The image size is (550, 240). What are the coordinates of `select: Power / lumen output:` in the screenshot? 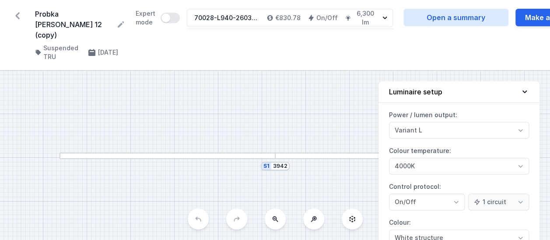 It's located at (459, 130).